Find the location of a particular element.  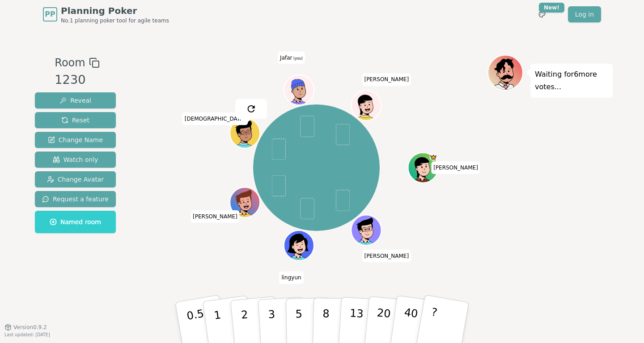

span: Watch only is located at coordinates (75, 159).